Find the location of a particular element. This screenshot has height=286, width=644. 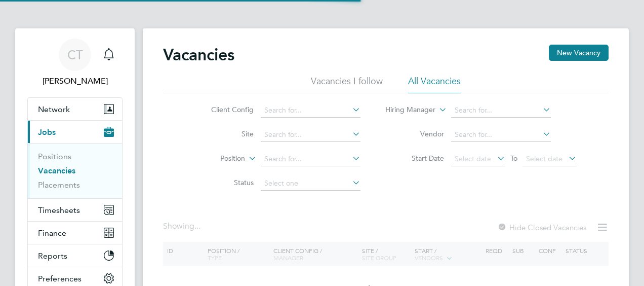

a: Positions is located at coordinates (55, 156).